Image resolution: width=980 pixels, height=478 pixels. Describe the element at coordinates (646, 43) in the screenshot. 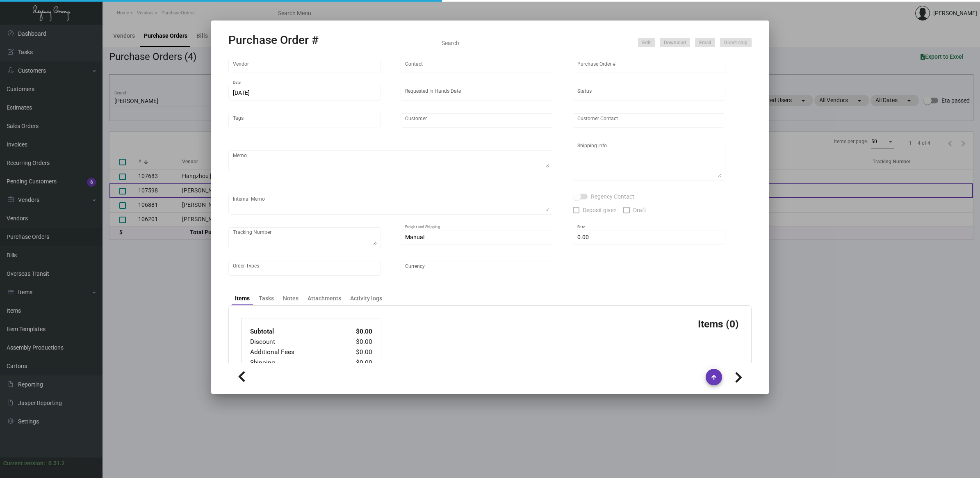

I see `button: Edit` at that location.